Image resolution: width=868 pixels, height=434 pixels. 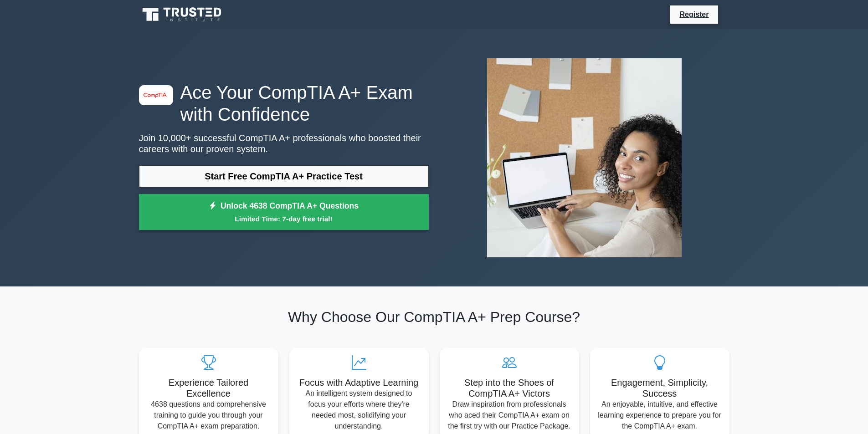 I want to click on h5: Engagement, Simplicity, Success, so click(x=660, y=387).